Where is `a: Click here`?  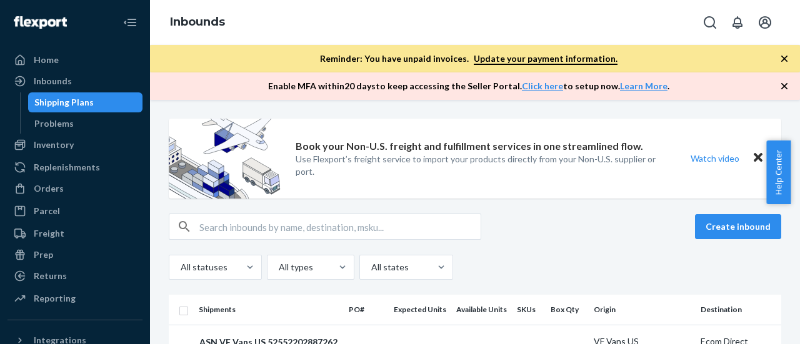 a: Click here is located at coordinates (542, 86).